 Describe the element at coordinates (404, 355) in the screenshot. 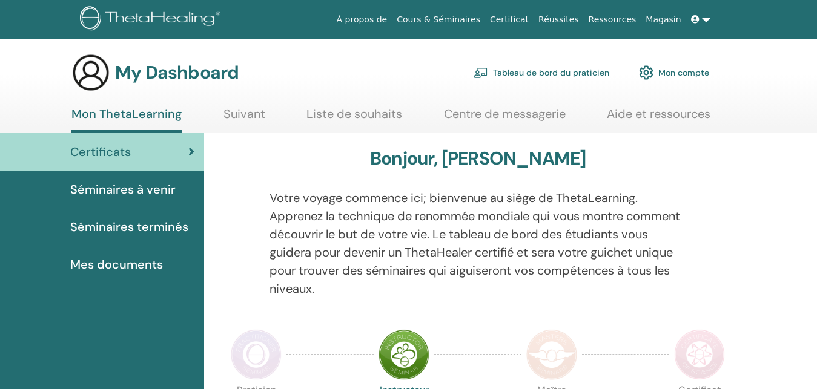

I see `img: Instructor` at that location.